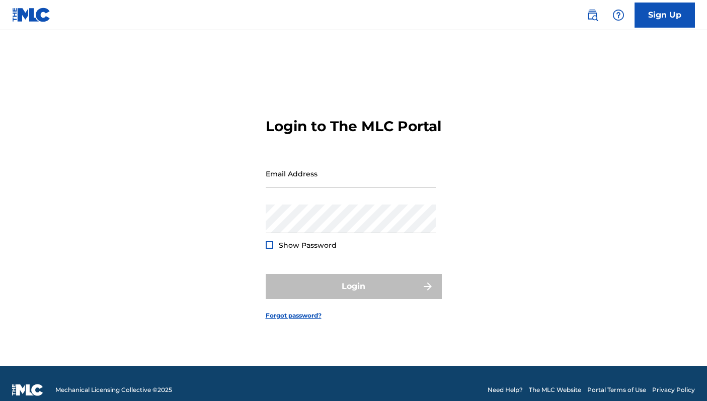 This screenshot has width=707, height=401. Describe the element at coordinates (665, 15) in the screenshot. I see `a: Sign Up` at that location.